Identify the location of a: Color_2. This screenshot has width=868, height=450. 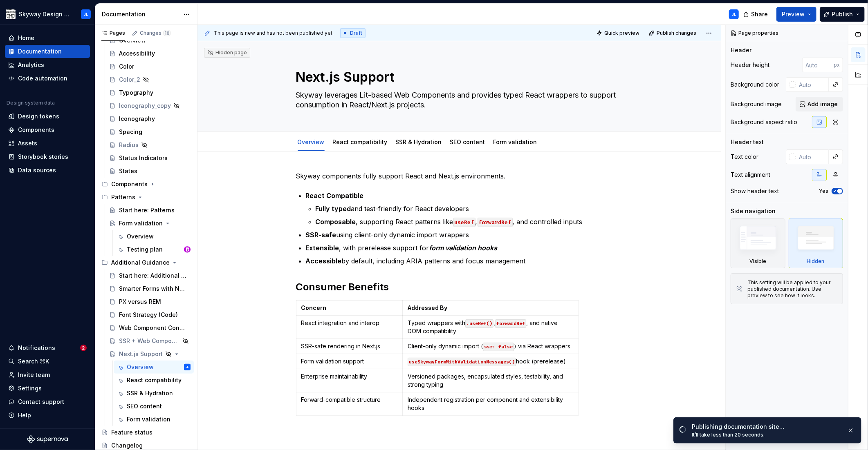
(150, 80).